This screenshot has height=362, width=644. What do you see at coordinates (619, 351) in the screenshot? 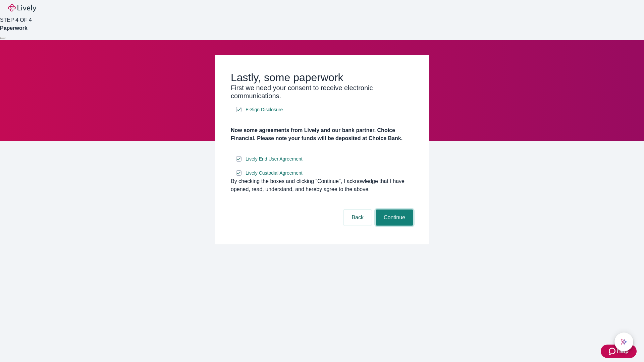
I see `button: Zendesk support iconHelp` at bounding box center [619, 351].